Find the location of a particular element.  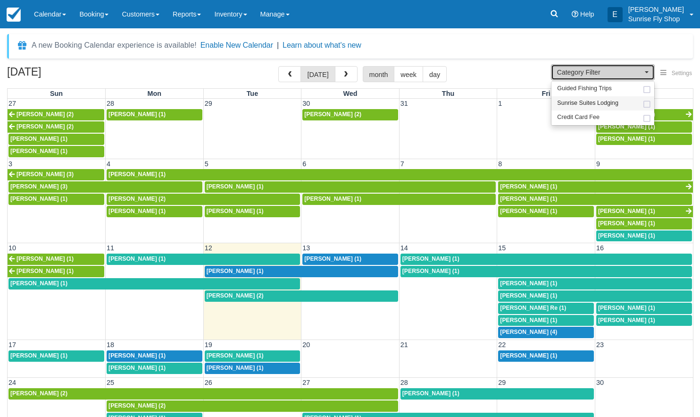

span: 25 is located at coordinates (110, 382).